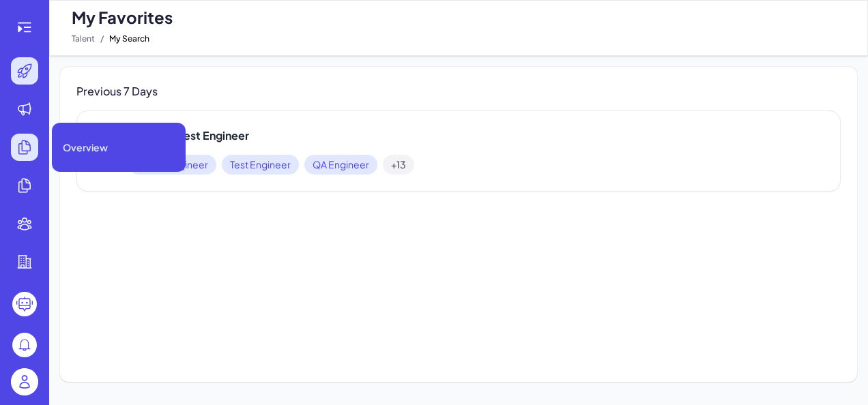 The width and height of the screenshot is (868, 405). What do you see at coordinates (340, 165) in the screenshot?
I see `span: QA Engineer` at bounding box center [340, 165].